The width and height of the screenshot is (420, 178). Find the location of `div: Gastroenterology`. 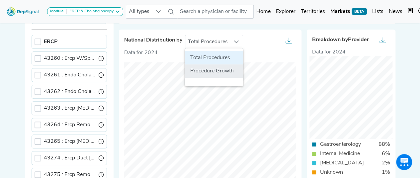

div: Gastroenterology is located at coordinates (340, 144).